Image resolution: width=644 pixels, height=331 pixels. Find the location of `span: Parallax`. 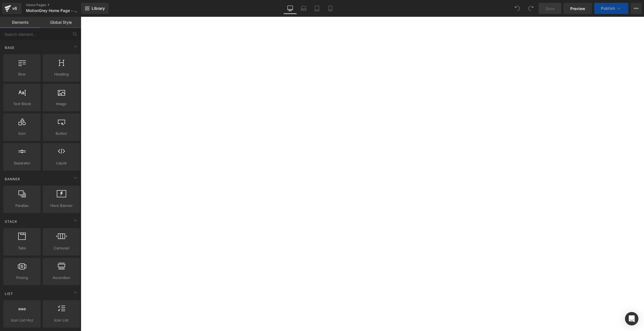

span: Parallax is located at coordinates (22, 205).